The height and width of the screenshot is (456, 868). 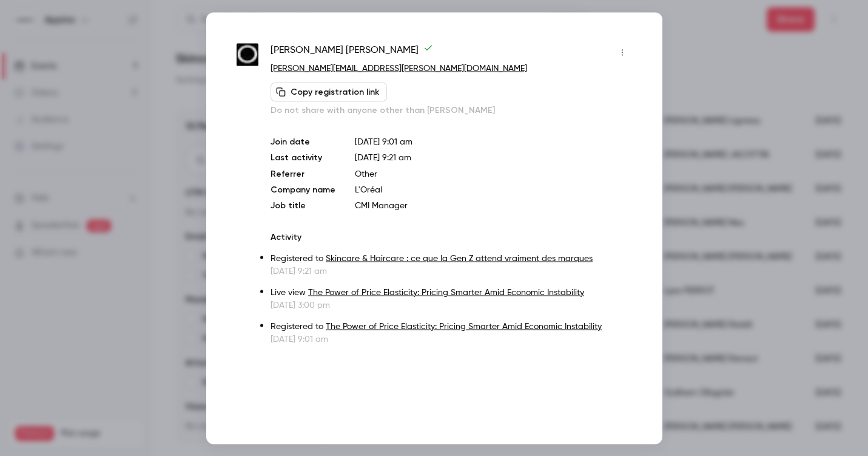 What do you see at coordinates (302, 141) in the screenshot?
I see `p: Join date` at bounding box center [302, 141].